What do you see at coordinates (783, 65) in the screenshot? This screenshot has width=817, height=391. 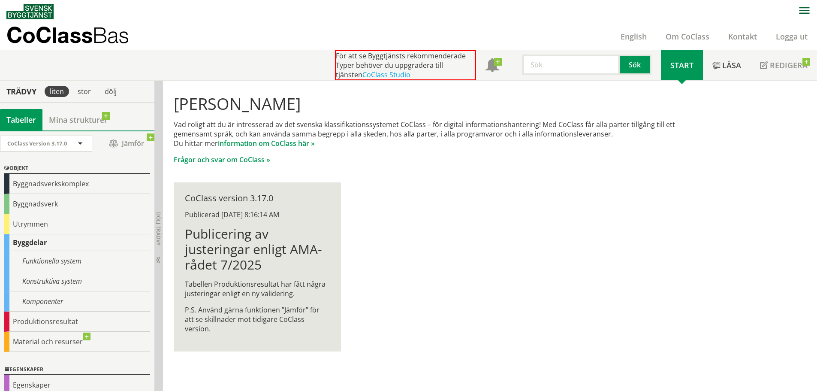 I see `a: Redigera` at bounding box center [783, 65].